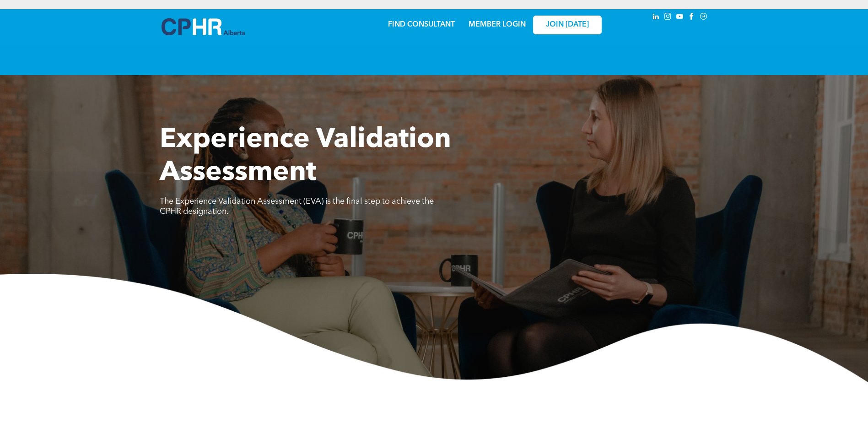 Image resolution: width=868 pixels, height=423 pixels. What do you see at coordinates (668, 18) in the screenshot?
I see `a: instagram` at bounding box center [668, 18].